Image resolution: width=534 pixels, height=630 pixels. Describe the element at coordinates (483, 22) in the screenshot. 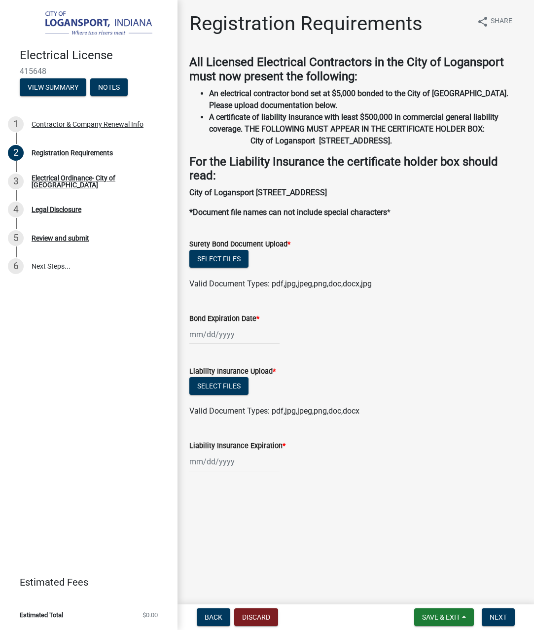

I see `i: share` at that location.